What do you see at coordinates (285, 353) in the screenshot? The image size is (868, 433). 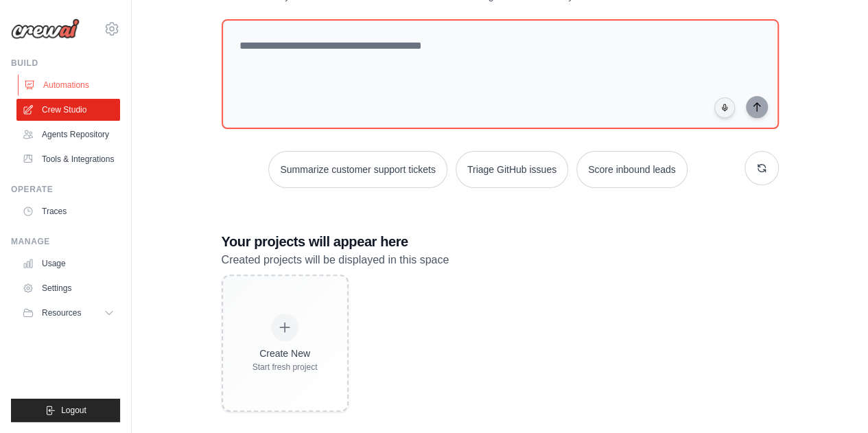 I see `div: Create New` at bounding box center [285, 353].